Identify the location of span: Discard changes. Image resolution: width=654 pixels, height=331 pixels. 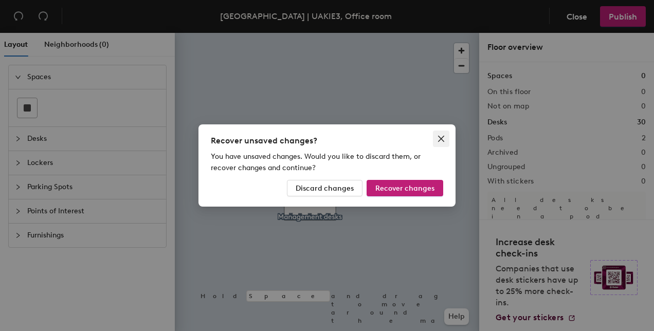
(325, 188).